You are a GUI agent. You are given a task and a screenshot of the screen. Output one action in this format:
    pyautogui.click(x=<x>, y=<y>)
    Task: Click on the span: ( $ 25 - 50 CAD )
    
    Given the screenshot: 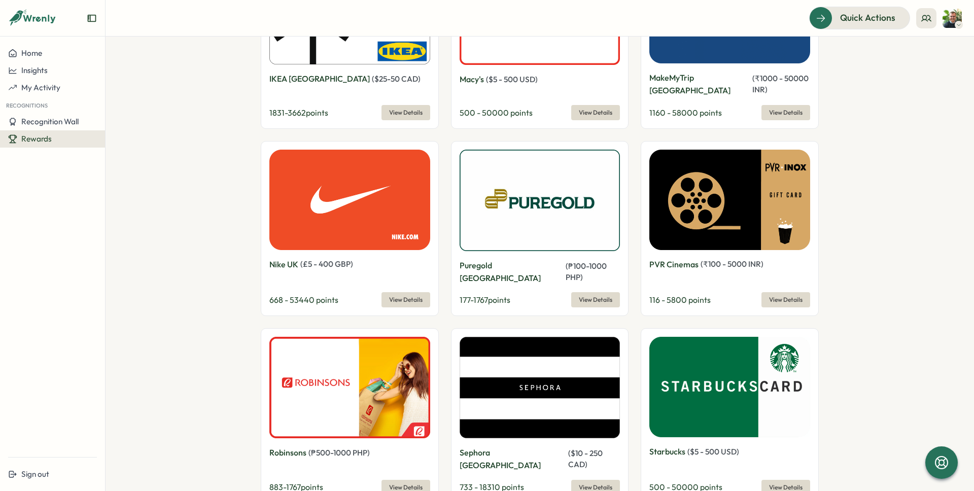 What is the action you would take?
    pyautogui.click(x=396, y=79)
    